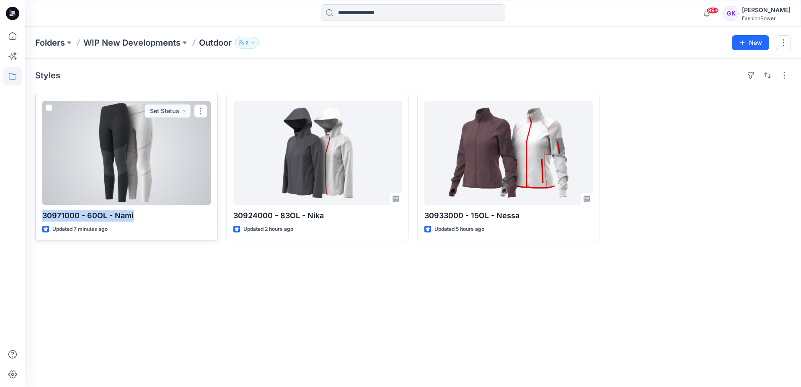 The height and width of the screenshot is (387, 801). I want to click on button: 2, so click(247, 43).